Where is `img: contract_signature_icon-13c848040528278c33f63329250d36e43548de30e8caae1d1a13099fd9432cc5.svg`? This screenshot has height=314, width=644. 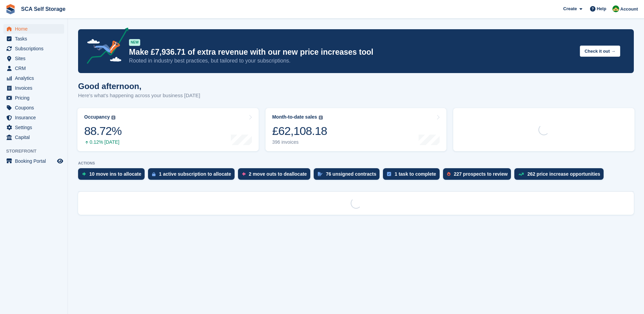
img: contract_signature_icon-13c848040528278c33f63329250d36e43548de30e8caae1d1a13099fd9432cc5.svg is located at coordinates (320, 174).